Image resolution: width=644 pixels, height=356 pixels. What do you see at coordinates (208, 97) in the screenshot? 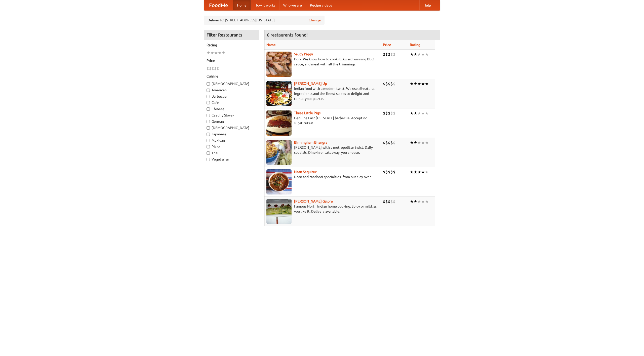
I see `input: Barbecue` at bounding box center [208, 97].